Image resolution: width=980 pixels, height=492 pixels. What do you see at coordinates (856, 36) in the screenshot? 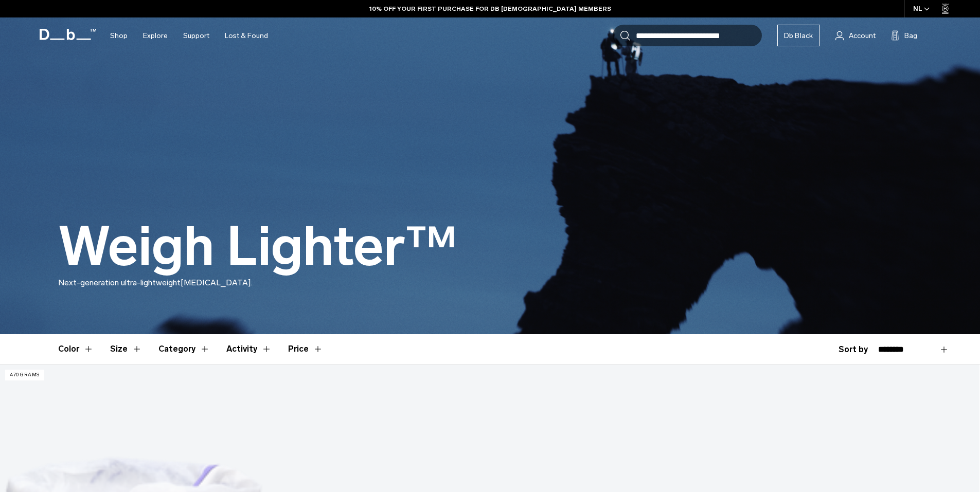
I see `a: Account` at bounding box center [856, 36].